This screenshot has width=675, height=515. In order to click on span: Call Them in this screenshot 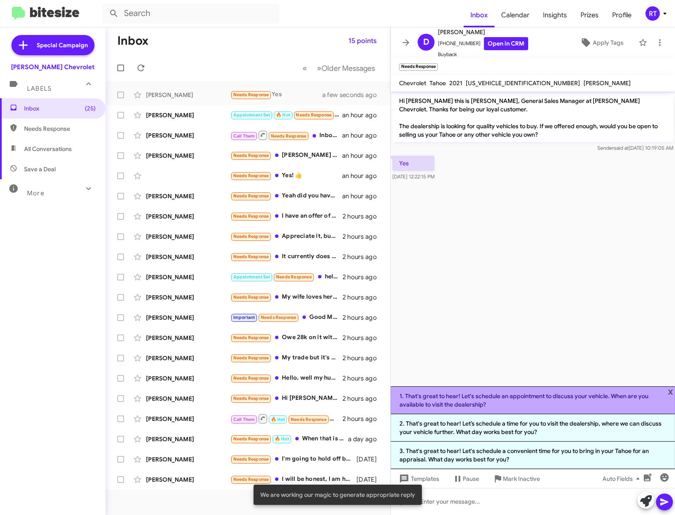, I will do `click(244, 136)`.